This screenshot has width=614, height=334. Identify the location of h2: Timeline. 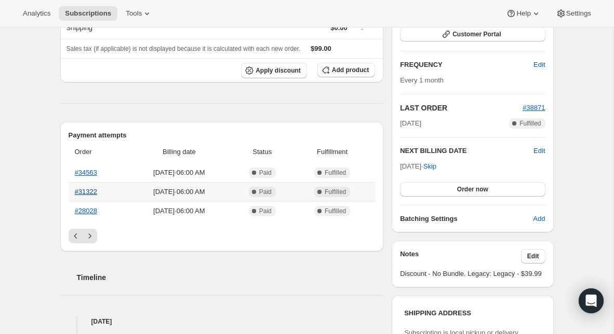
(230, 278).